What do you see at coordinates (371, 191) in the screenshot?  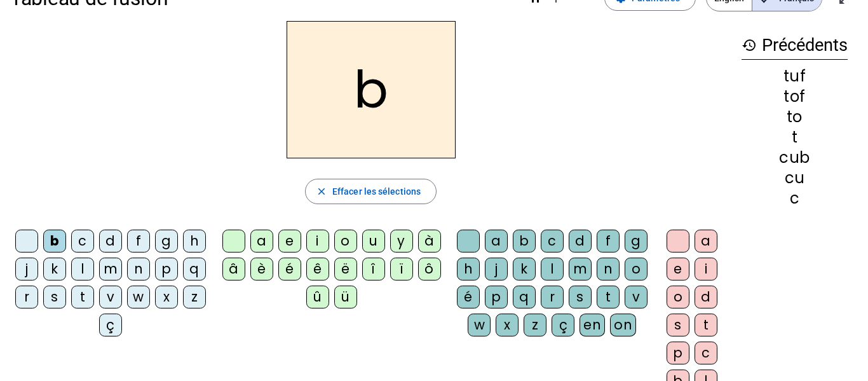 I see `button: Effacer les sélections` at bounding box center [371, 191].